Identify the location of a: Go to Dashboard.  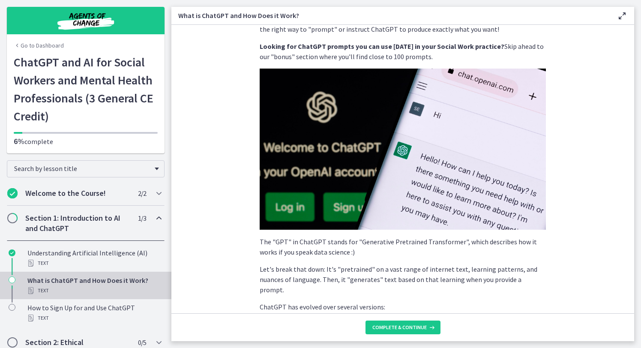
(39, 45).